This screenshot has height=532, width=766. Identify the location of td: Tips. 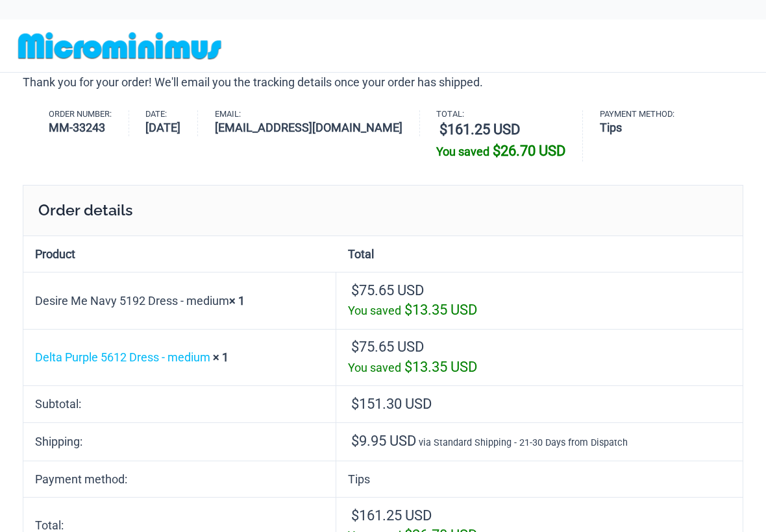
(540, 479).